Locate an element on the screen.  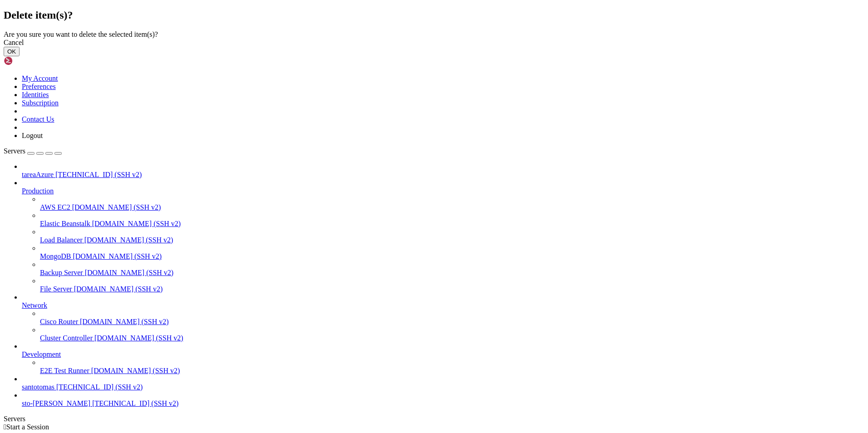
span: Elastic Beanstalk is located at coordinates (65, 223).